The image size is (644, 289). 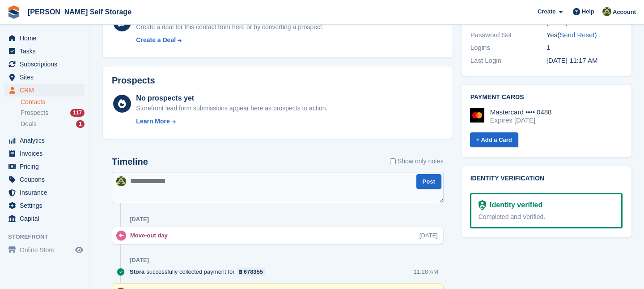 What do you see at coordinates (547, 98) in the screenshot?
I see `h2: Payment cards` at bounding box center [547, 98].